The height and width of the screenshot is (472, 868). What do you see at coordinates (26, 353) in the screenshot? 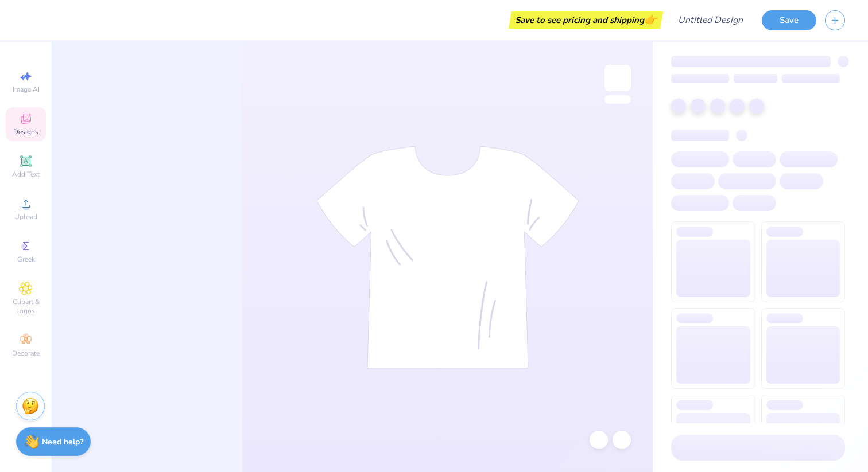
I see `span: Decorate` at bounding box center [26, 353].